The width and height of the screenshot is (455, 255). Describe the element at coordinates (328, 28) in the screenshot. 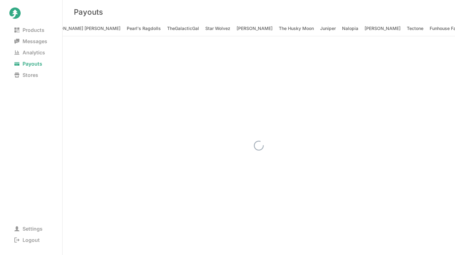

I see `span: Juniper` at that location.